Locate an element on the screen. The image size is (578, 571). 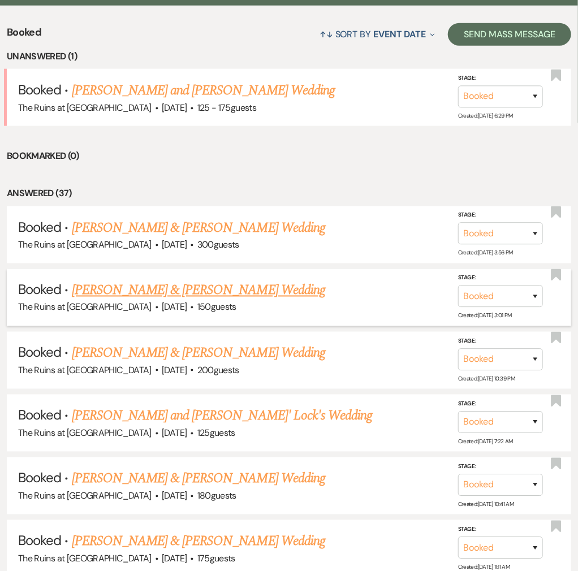
li: Answered (37) is located at coordinates (289, 193).